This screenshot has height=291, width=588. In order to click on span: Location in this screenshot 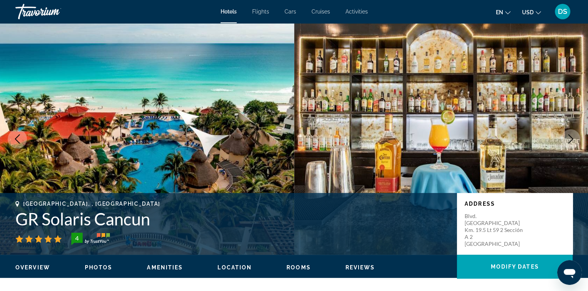, I will do `click(234, 267)`.